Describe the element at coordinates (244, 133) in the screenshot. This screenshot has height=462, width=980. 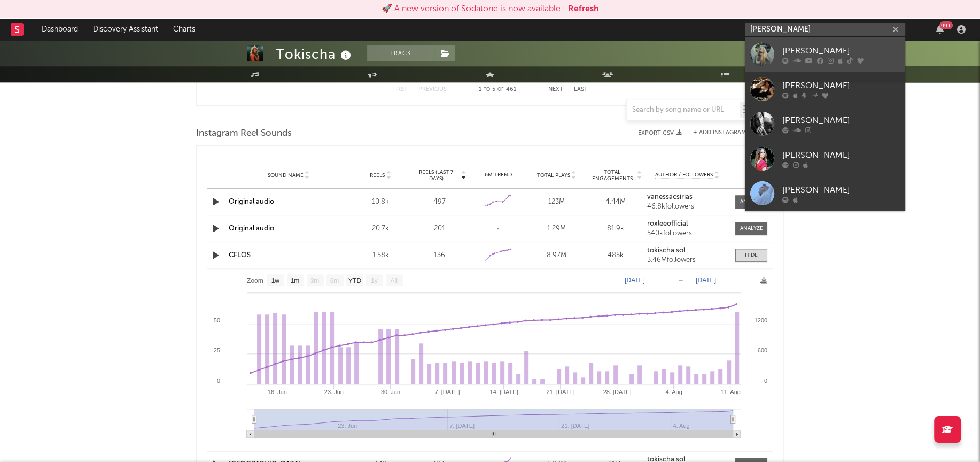
I see `span: Instagram Reel Sounds` at that location.